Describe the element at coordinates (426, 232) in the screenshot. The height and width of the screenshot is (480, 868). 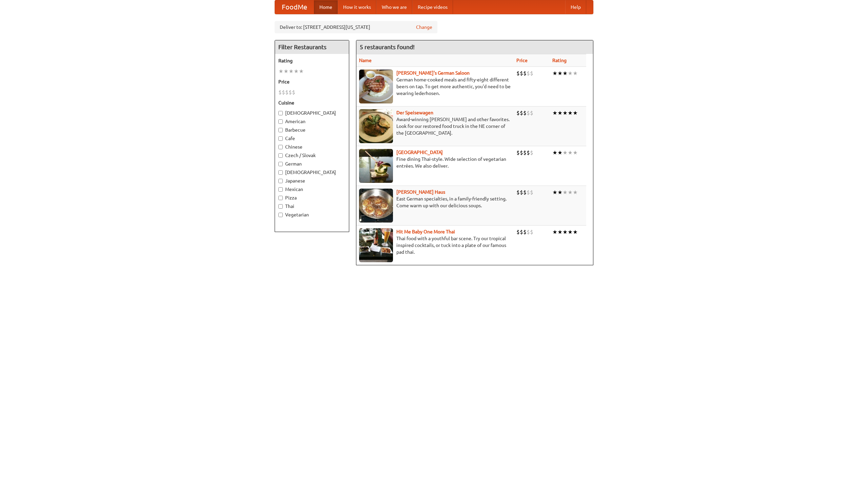
I see `b: Hit Me Baby One More Thai` at that location.